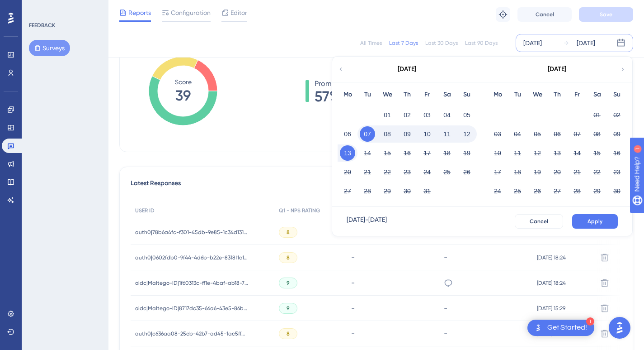 The width and height of the screenshot is (644, 350). Describe the element at coordinates (606, 15) in the screenshot. I see `span: Save` at that location.